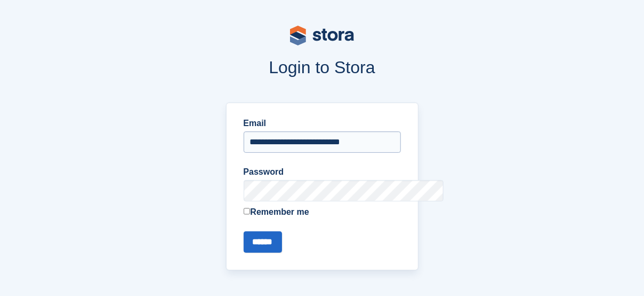 This screenshot has height=296, width=644. Describe the element at coordinates (247, 211) in the screenshot. I see `input: Remember me` at that location.